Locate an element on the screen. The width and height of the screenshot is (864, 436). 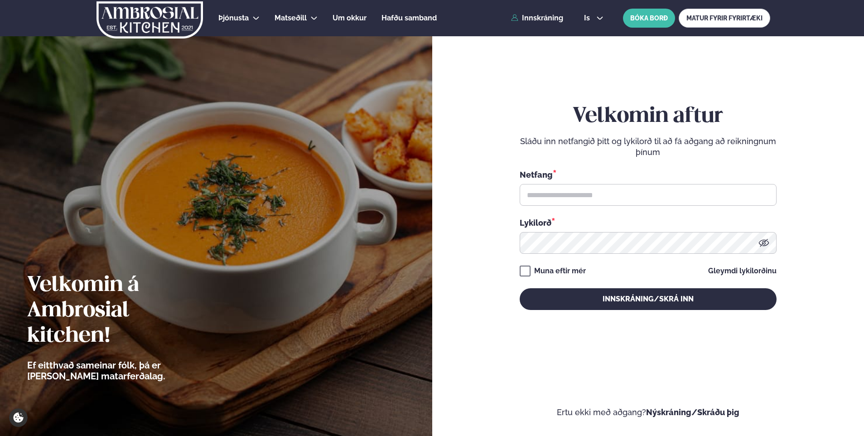
a: MATUR FYRIR FYRIRTÆKI is located at coordinates (725, 18).